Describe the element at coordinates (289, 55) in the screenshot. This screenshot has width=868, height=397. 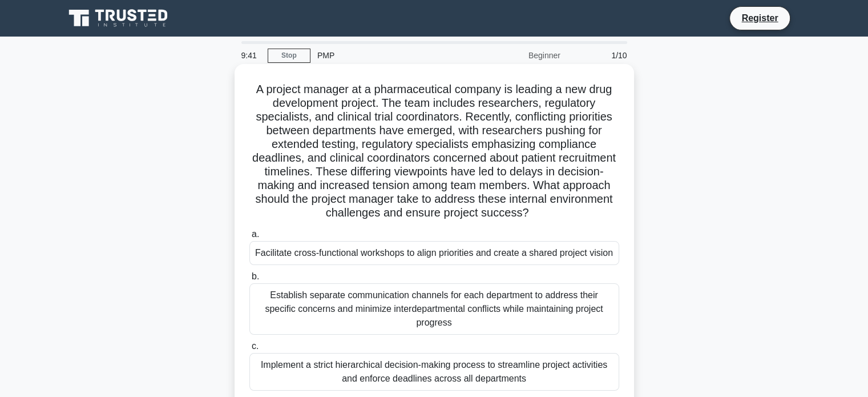
I see `a: Stop` at that location.